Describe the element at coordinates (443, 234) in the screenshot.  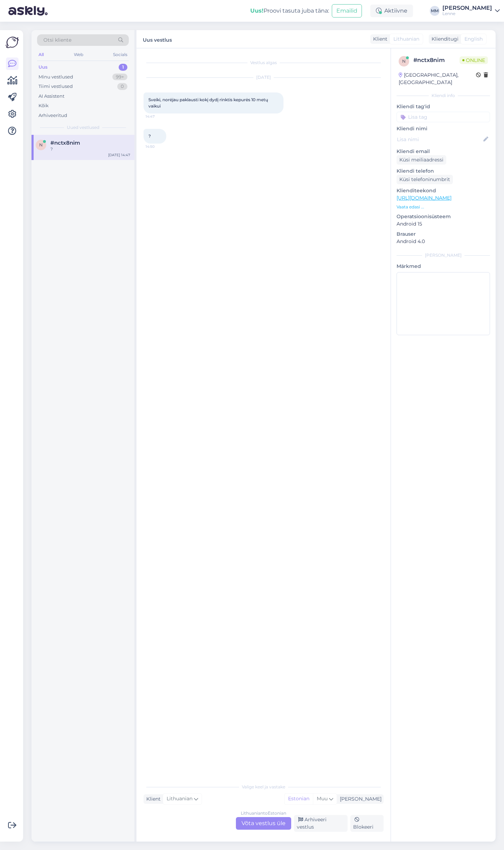
I see `p: Brauser` at that location.